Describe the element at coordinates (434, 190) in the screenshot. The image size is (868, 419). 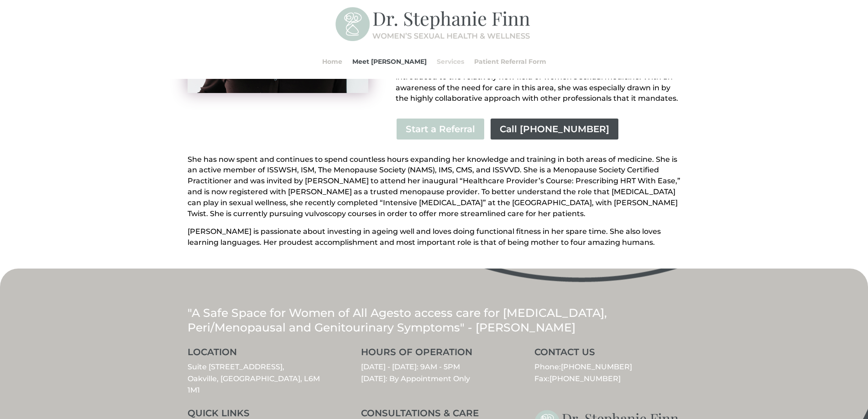
I see `p: She has now spent and continues to spend countless hours expanding her knowledge and training in ...` at that location.